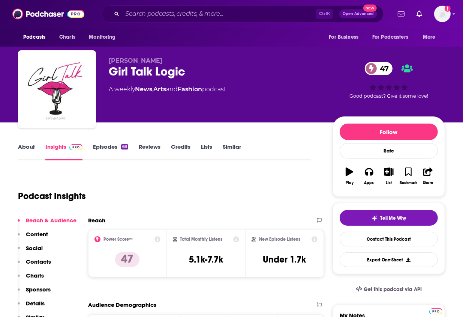  Describe the element at coordinates (111, 152) in the screenshot. I see `a: Episodes68` at that location.